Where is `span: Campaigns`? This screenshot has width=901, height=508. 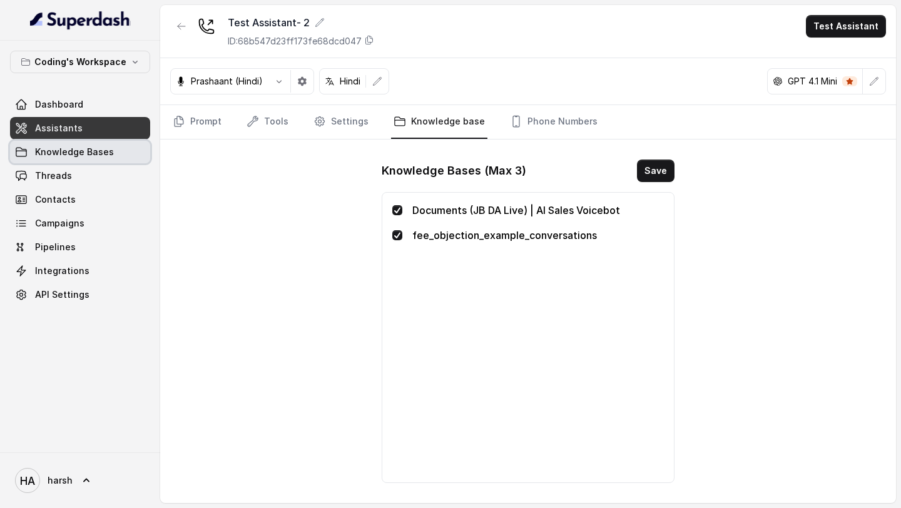
span: Campaigns is located at coordinates (59, 223).